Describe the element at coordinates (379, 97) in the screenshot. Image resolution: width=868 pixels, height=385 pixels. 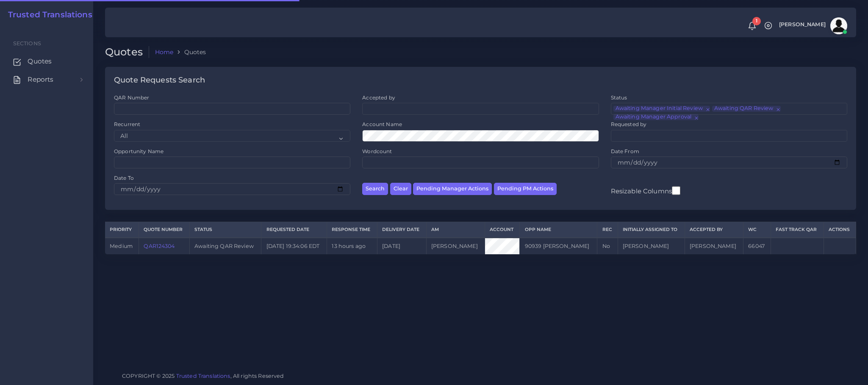
I see `label: Accepted by` at that location.